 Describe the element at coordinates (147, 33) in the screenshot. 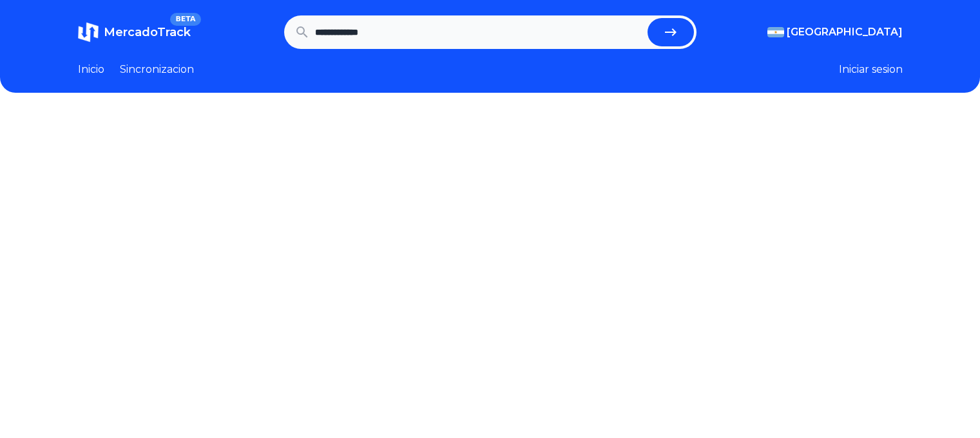

I see `span: MercadoTrack` at that location.